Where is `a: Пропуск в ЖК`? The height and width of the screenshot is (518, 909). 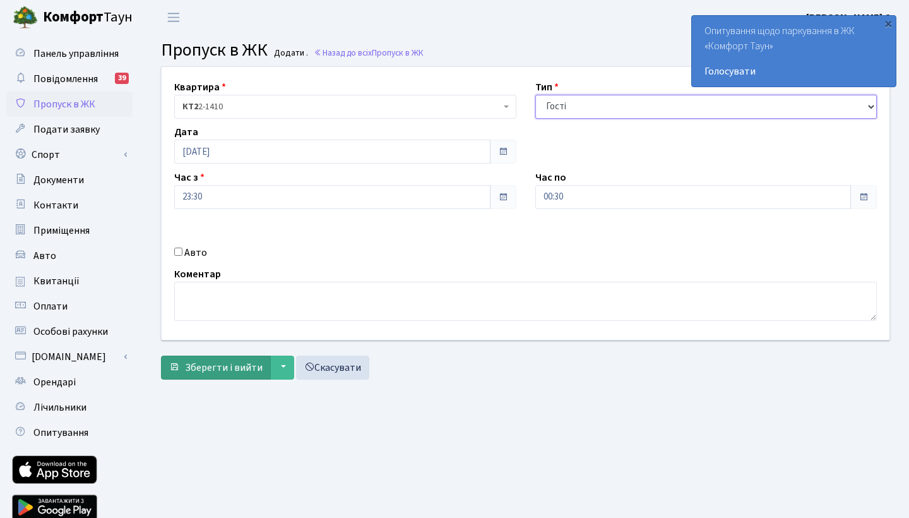 a: Пропуск в ЖК is located at coordinates (69, 104).